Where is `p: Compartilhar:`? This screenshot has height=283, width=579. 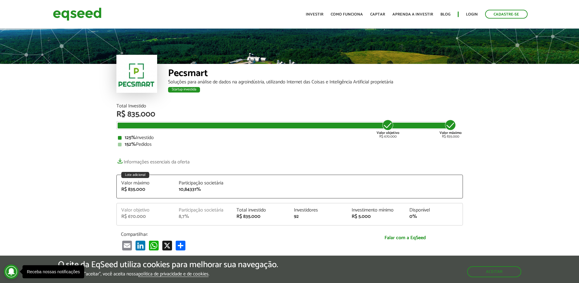
p: Compartilhar: is located at coordinates (232, 234).